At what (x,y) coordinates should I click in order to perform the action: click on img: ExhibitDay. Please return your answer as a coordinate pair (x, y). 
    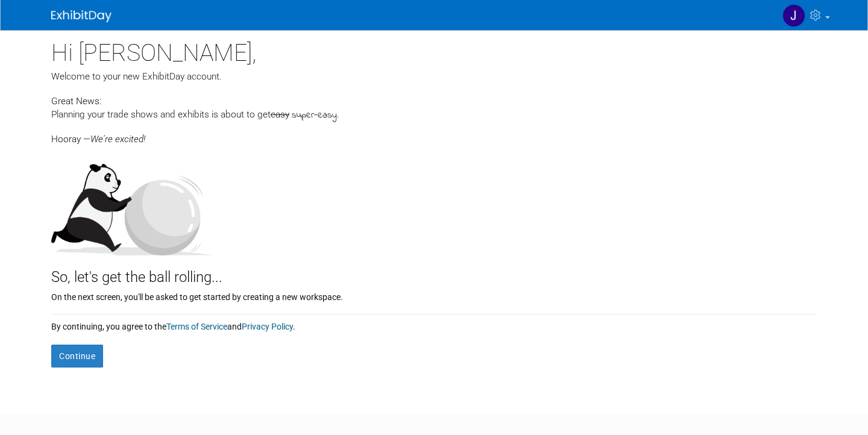
    Looking at the image, I should click on (81, 17).